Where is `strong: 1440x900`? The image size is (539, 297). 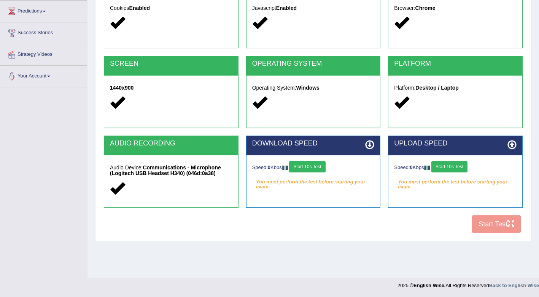
strong: 1440x900 is located at coordinates (122, 88).